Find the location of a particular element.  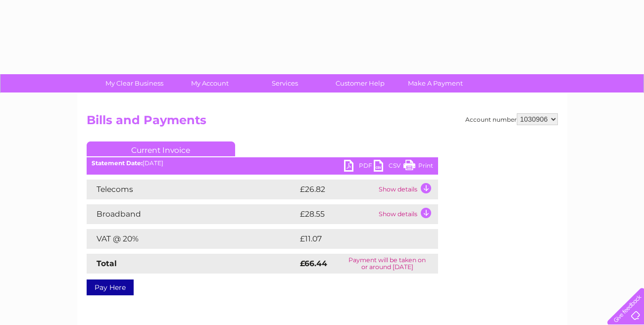

a: My Clear Business is located at coordinates (134, 83).